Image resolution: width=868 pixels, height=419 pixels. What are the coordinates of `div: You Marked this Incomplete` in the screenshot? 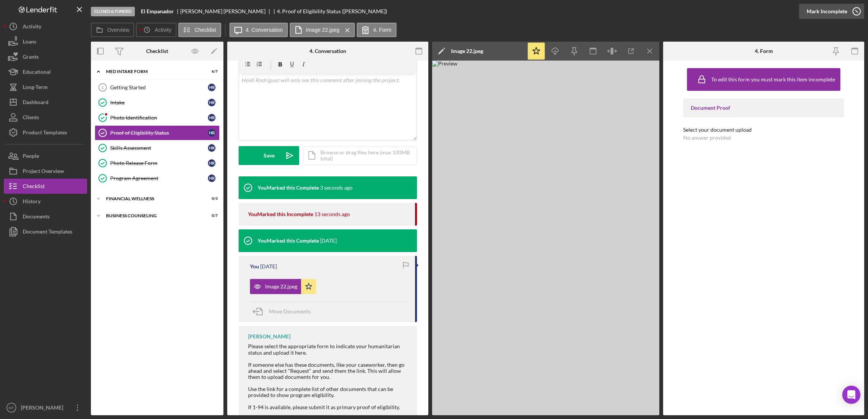 It's located at (281, 214).